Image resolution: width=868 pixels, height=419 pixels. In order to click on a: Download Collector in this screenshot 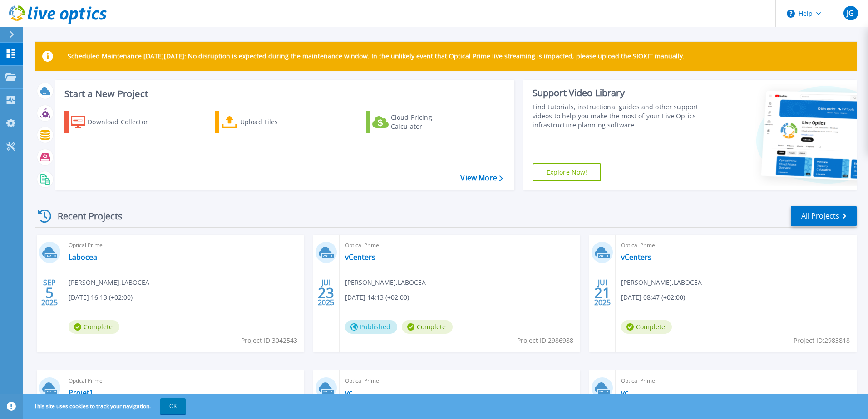, I will do `click(115, 122)`.